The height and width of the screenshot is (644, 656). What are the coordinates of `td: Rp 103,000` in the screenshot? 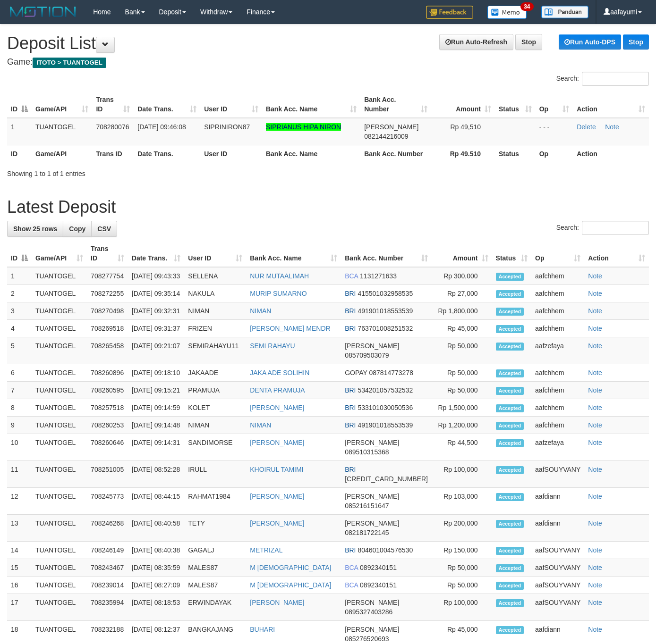 It's located at (462, 501).